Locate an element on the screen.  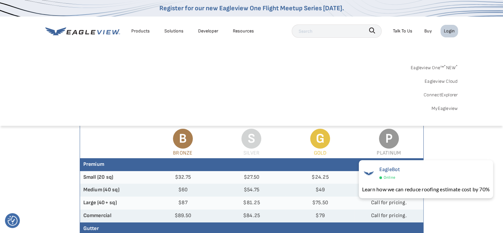
img: EagleBot is located at coordinates (369, 173).